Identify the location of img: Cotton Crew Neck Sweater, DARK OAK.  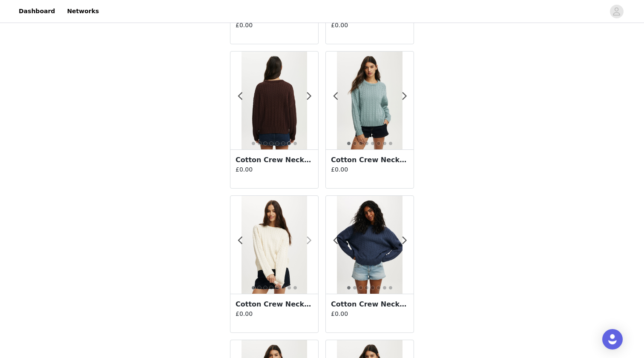
(274, 100).